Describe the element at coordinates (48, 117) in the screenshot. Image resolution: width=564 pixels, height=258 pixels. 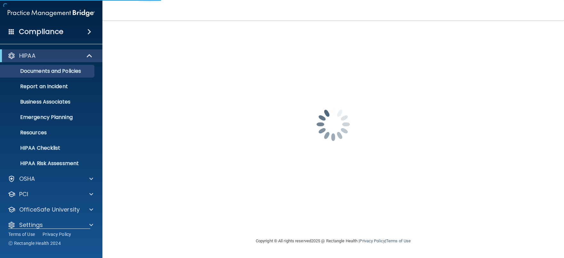
I see `p: Emergency Planning` at that location.